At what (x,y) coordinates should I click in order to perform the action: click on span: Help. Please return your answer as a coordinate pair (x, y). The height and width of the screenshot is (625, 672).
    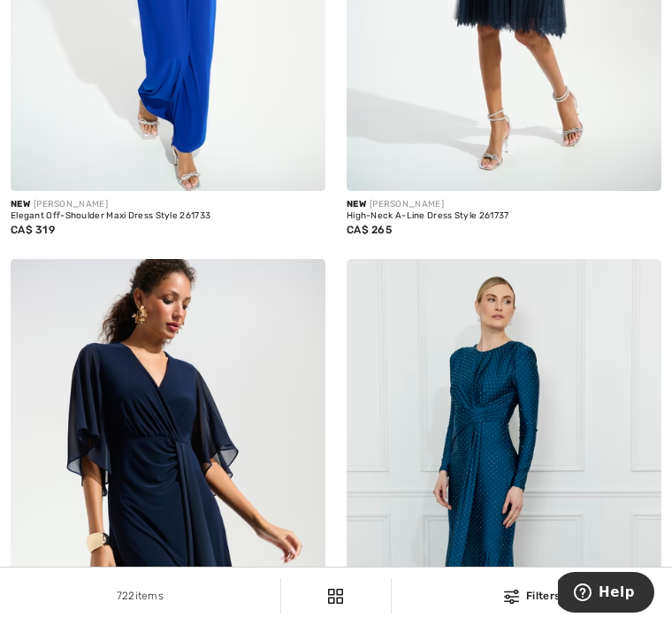
    Looking at the image, I should click on (58, 20).